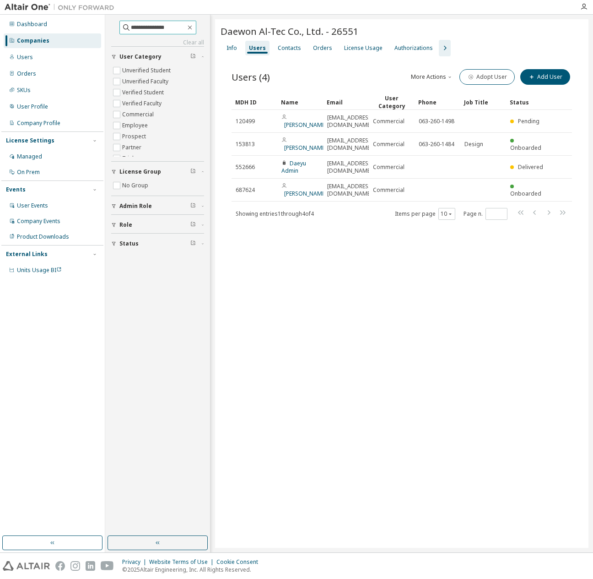 The height and width of the screenshot is (579, 593). Describe the element at coordinates (32, 24) in the screenshot. I see `div: Dashboard` at that location.